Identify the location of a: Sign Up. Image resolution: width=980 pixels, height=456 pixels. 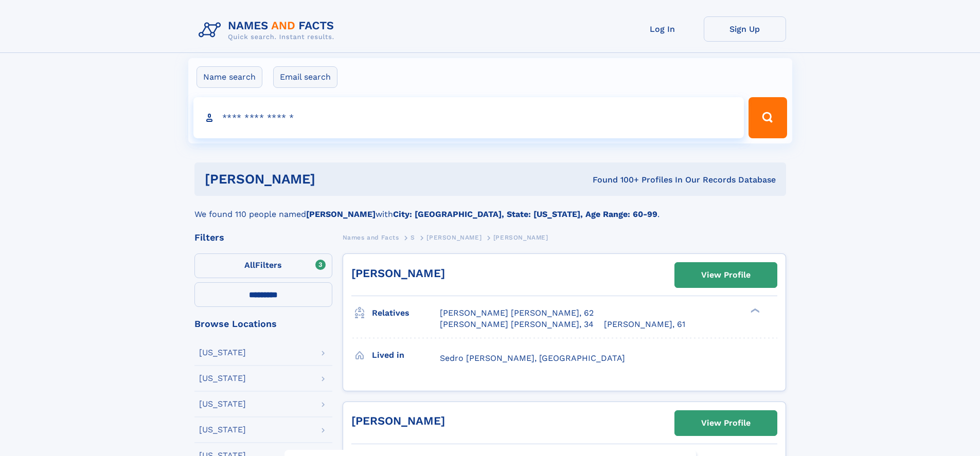
(745, 29).